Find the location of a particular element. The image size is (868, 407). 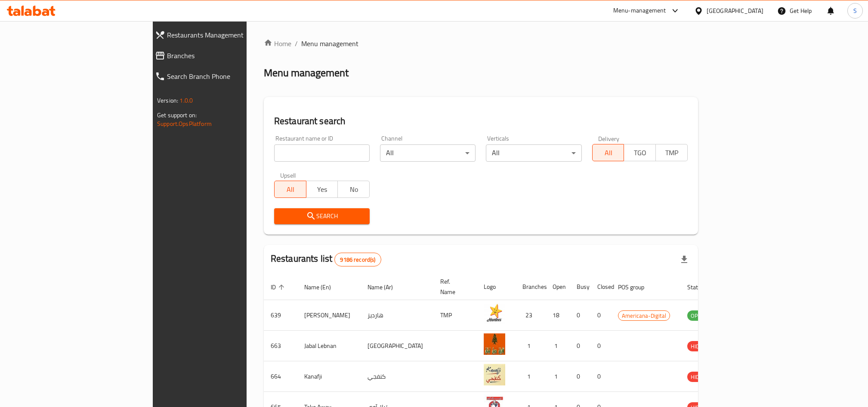

td: هارديز is located at coordinates (397, 315).